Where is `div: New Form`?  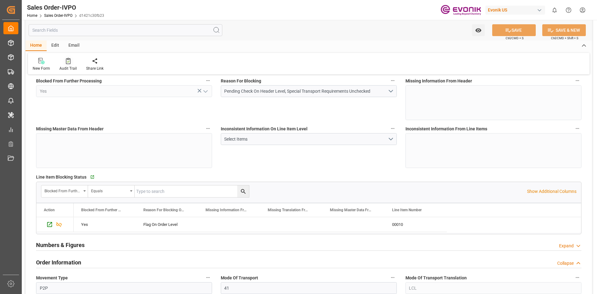 div: New Form is located at coordinates (41, 68).